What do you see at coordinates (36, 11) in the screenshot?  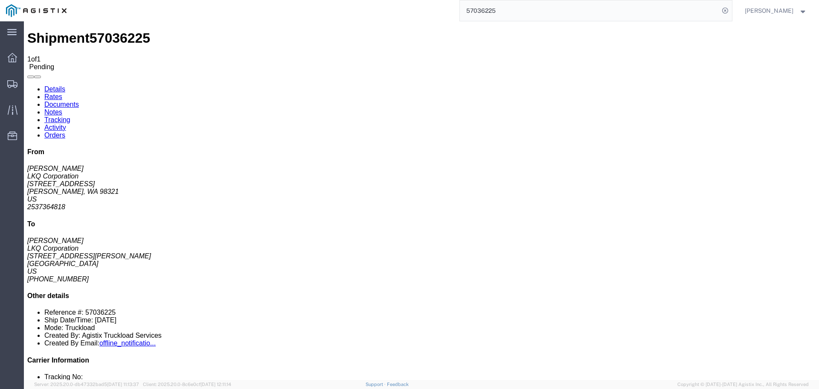 I see `img: logo` at bounding box center [36, 11].